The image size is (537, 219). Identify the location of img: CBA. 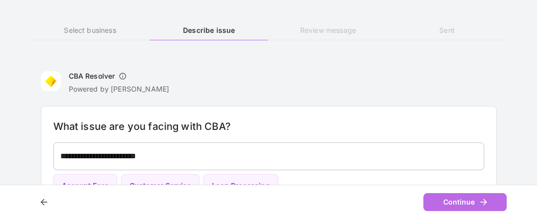
(51, 81).